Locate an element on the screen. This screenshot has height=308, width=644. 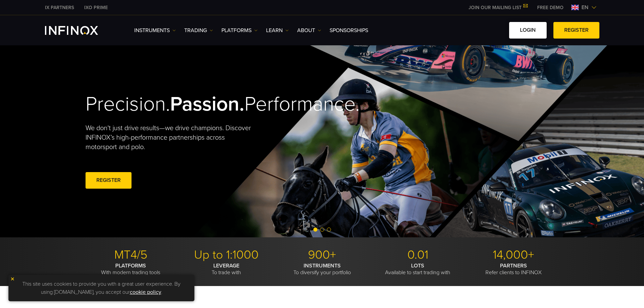
strong: INSTRUMENTS is located at coordinates (322, 266).